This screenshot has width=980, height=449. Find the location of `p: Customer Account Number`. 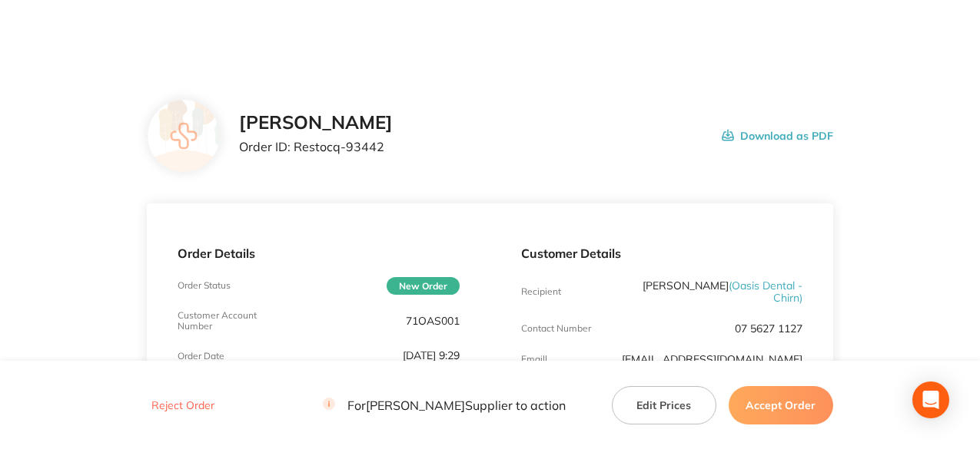

p: Customer Account Number is located at coordinates (225, 321).